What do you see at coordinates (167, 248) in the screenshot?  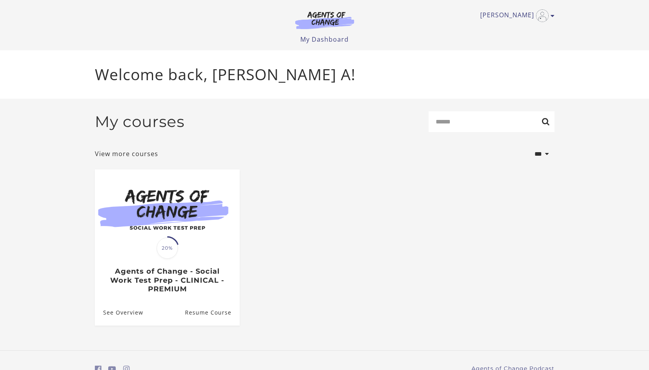 I see `span: 20%` at bounding box center [167, 248].